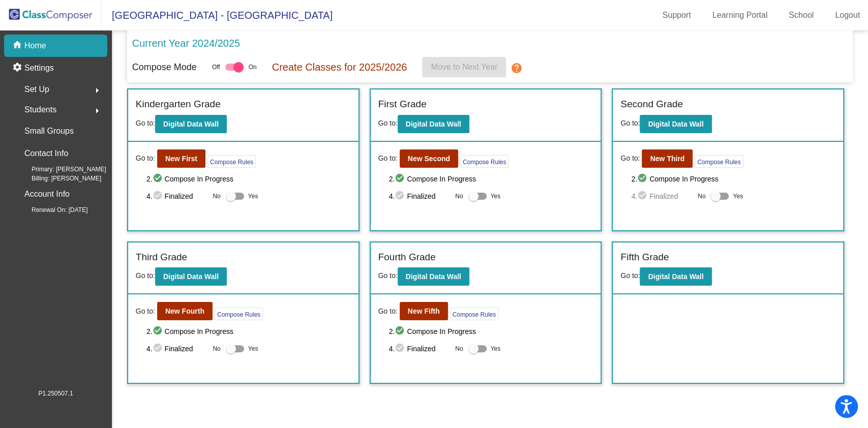 This screenshot has width=868, height=428. I want to click on p: Compose Mode, so click(164, 67).